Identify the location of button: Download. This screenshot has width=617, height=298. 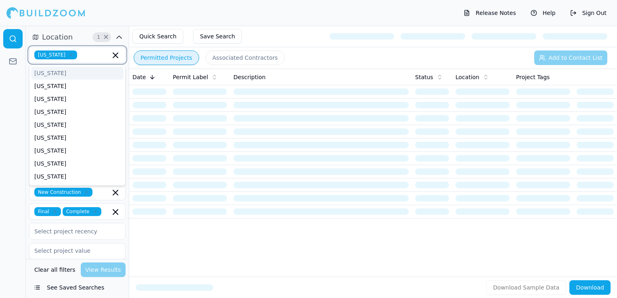
(590, 288).